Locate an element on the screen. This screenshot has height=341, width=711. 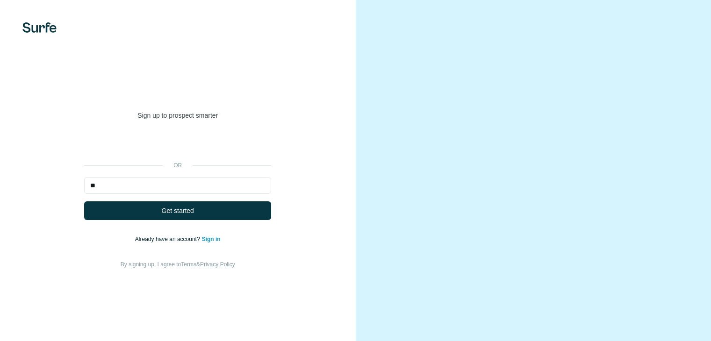
img: Surfe's logo is located at coordinates (39, 28).